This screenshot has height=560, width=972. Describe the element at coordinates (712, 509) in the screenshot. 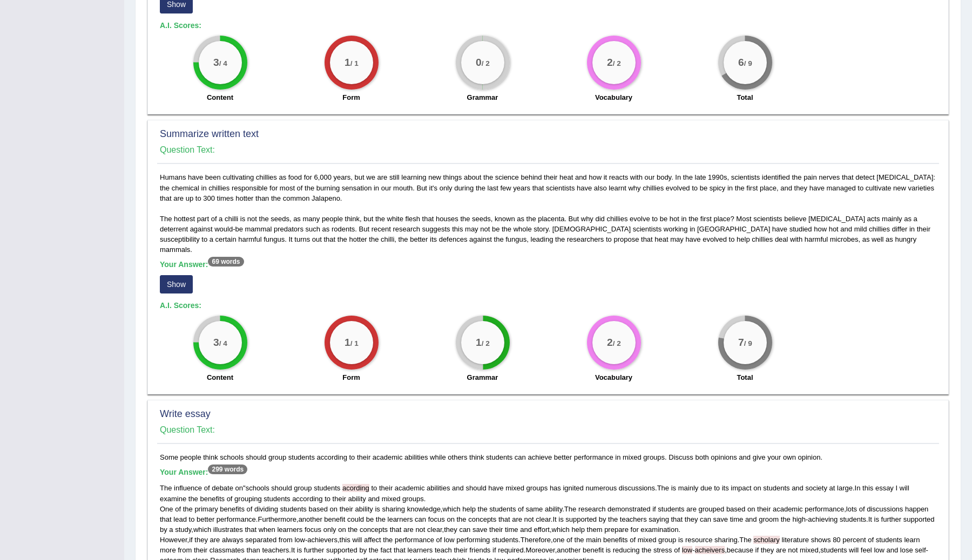

I see `span: grouped` at that location.